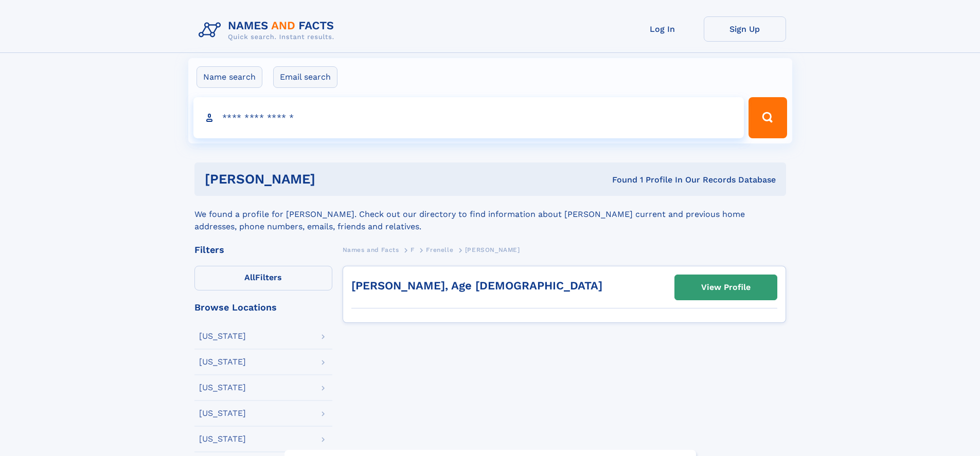  Describe the element at coordinates (439, 249) in the screenshot. I see `a: Frenelle` at that location.